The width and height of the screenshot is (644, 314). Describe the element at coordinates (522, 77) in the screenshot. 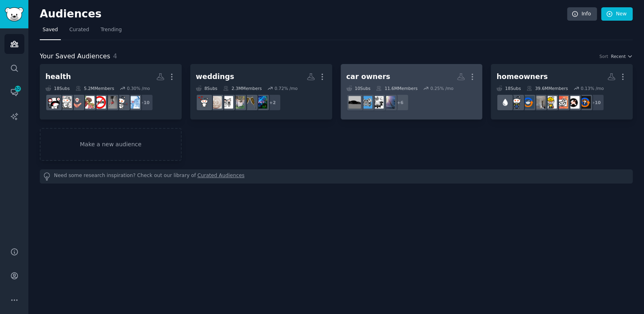

I see `div: homeowners` at that location.